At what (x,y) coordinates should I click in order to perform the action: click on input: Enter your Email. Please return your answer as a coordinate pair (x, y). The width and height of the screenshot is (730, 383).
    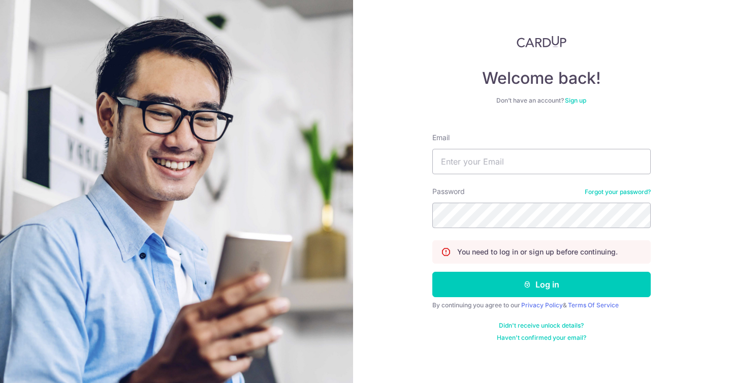
    Looking at the image, I should click on (541, 161).